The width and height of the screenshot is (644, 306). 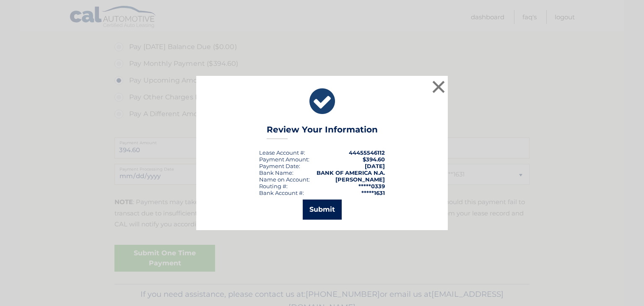 What do you see at coordinates (284, 179) in the screenshot?
I see `div: Name on Account:` at bounding box center [284, 179].